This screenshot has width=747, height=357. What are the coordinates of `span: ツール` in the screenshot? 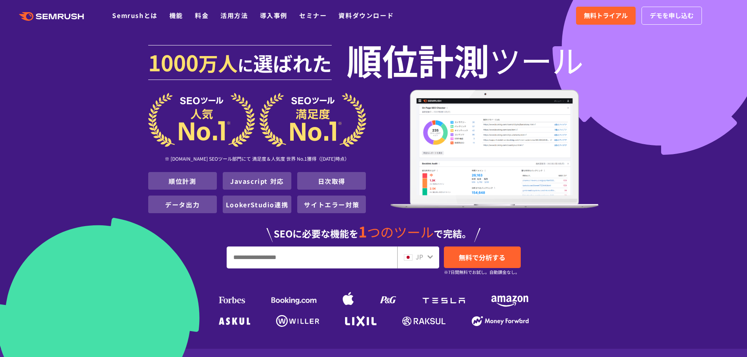 It's located at (537, 60).